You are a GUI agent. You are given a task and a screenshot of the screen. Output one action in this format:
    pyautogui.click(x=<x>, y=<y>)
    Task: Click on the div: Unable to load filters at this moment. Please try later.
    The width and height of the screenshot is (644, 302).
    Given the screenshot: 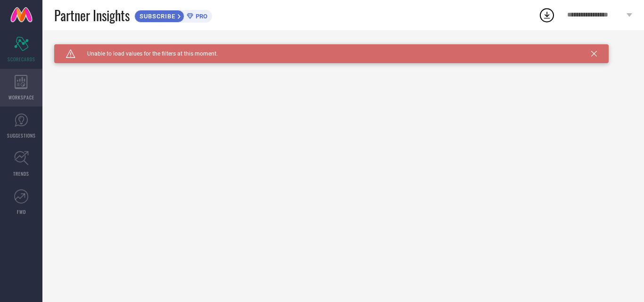 What is the action you would take?
    pyautogui.click(x=343, y=48)
    